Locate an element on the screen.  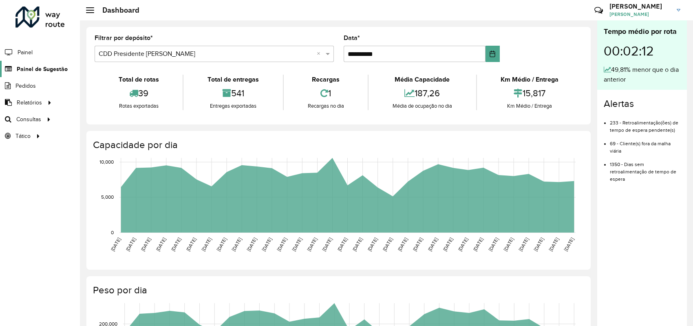
span: Consultas is located at coordinates (29, 119).